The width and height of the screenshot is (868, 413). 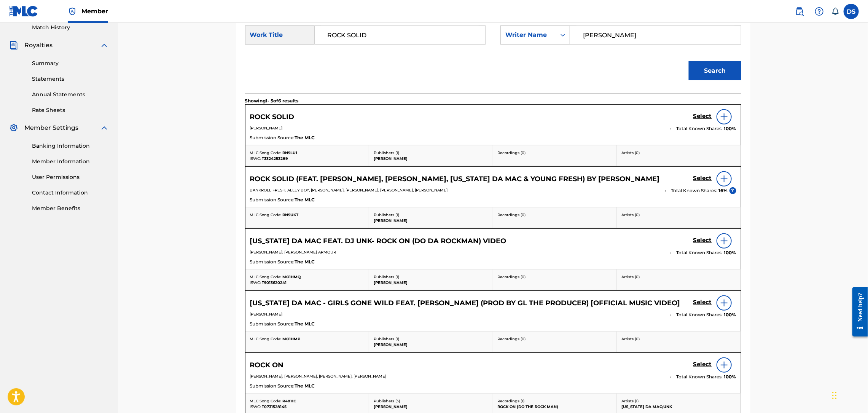 What do you see at coordinates (465, 303) in the screenshot?
I see `h5: MONTANA DA MAC - GIRLS GONE WILD FEAT. STUEY ROCK (PROD BY GL THE PRODUCER) [OFFICIAL MUSIC VIDEO]` at bounding box center [465, 303].